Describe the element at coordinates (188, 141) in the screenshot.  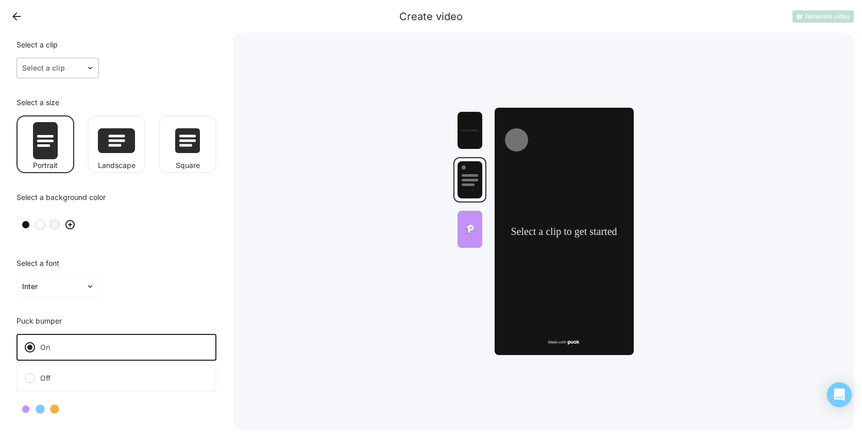
I see `img: Square format` at that location.